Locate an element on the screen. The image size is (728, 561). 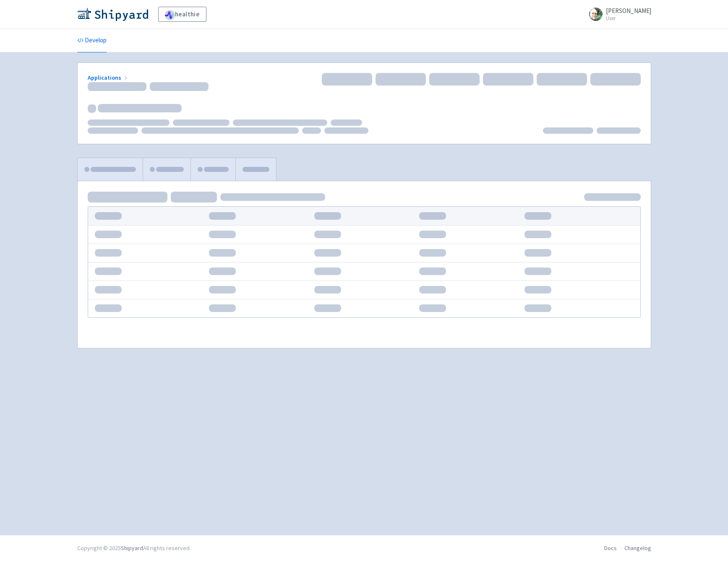
img: Shipyard logo is located at coordinates (113, 14).